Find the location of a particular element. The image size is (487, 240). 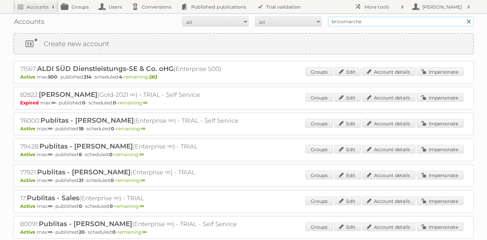

h2: Accounts is located at coordinates (37, 7).